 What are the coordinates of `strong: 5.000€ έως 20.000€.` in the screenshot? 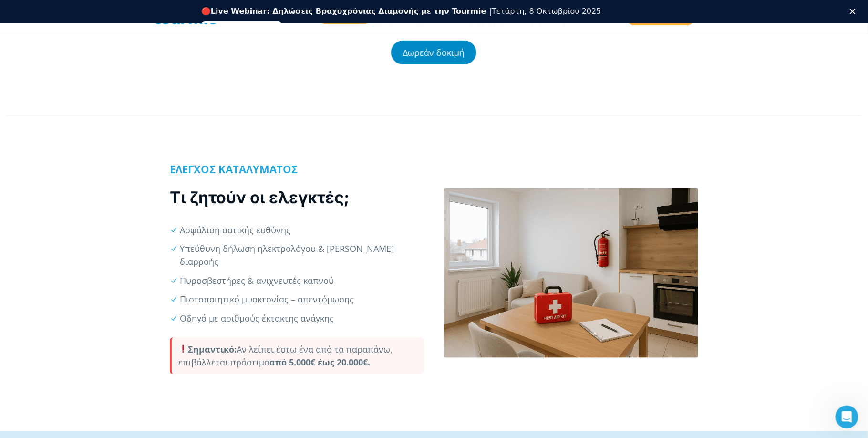 It's located at (330, 362).